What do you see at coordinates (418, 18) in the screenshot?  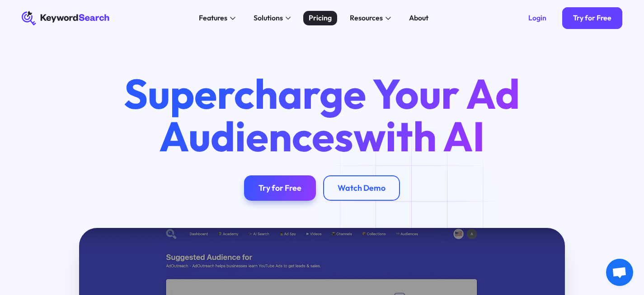 I see `div: About` at bounding box center [418, 18].